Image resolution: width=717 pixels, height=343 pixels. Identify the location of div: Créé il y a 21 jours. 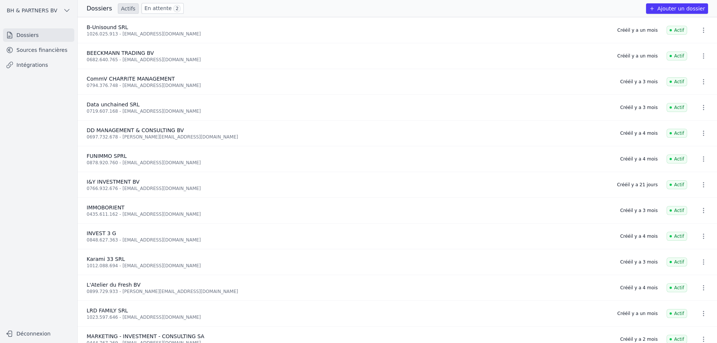
(637, 185).